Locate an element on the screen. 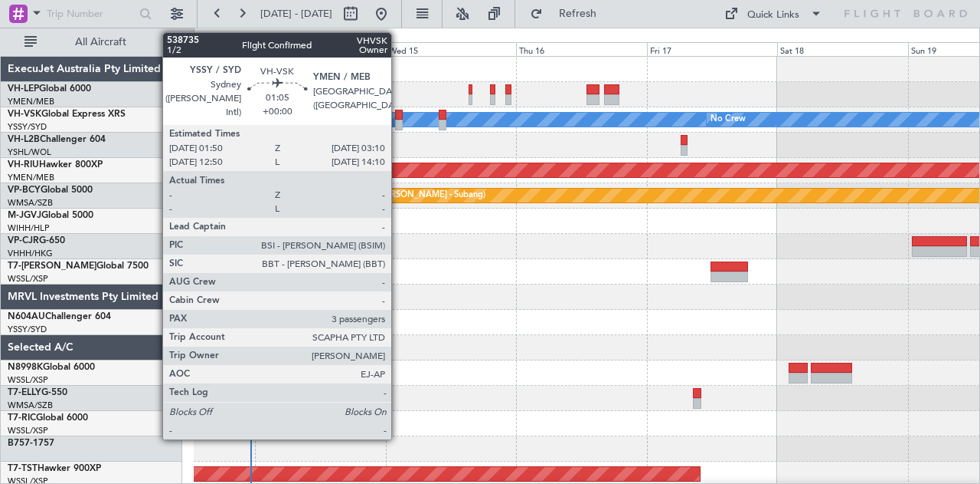 The height and width of the screenshot is (484, 980). div: Quick Links is located at coordinates (773, 16).